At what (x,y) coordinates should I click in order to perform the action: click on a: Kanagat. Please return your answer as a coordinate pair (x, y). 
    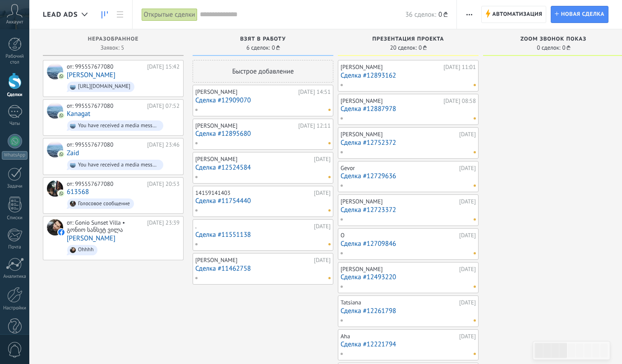
    Looking at the image, I should click on (78, 113).